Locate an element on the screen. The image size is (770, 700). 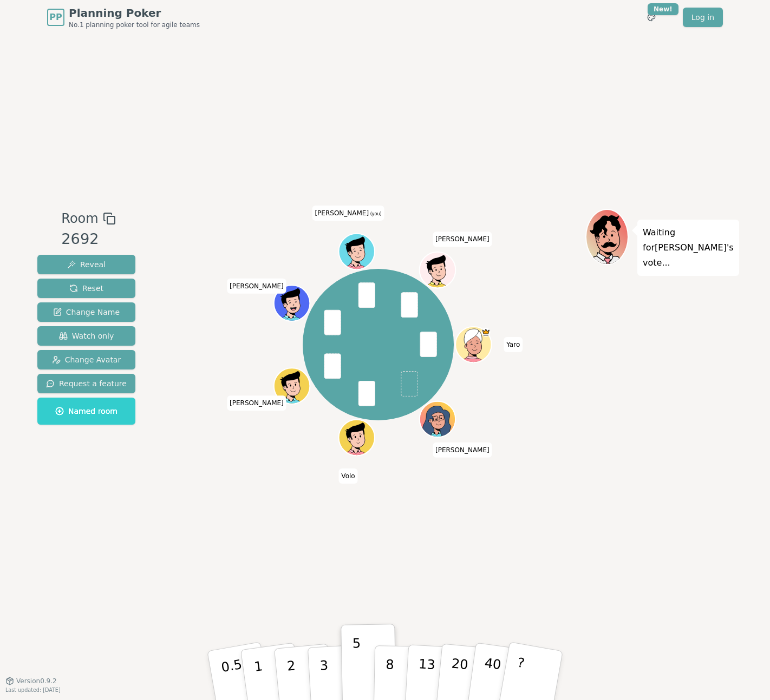
button: Named room is located at coordinates (86, 411).